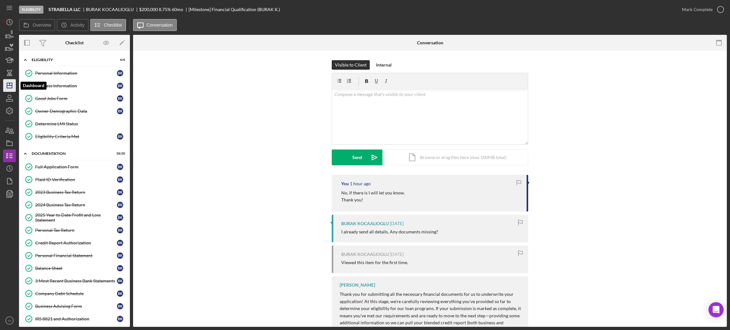 Image resolution: width=730 pixels, height=330 pixels. I want to click on div: Full Application Form, so click(76, 167).